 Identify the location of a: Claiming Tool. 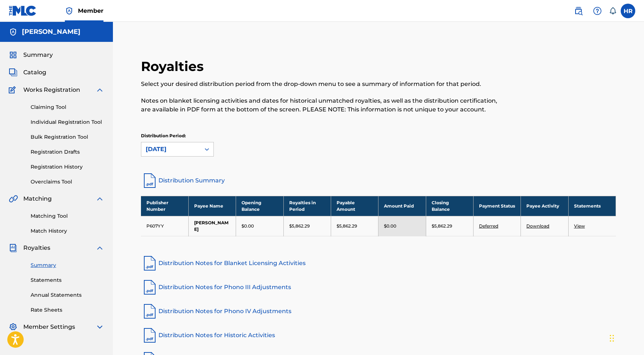
(68, 107).